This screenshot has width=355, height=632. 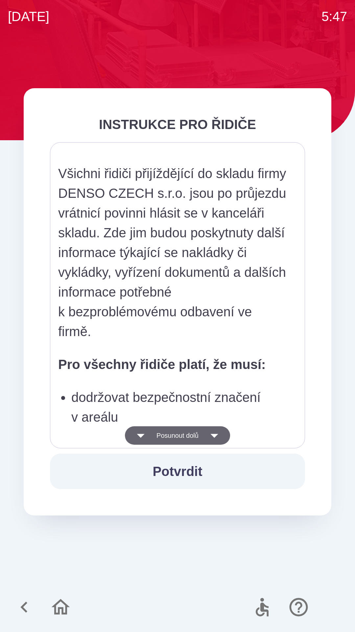 I want to click on button: Posunout dolů, so click(x=178, y=435).